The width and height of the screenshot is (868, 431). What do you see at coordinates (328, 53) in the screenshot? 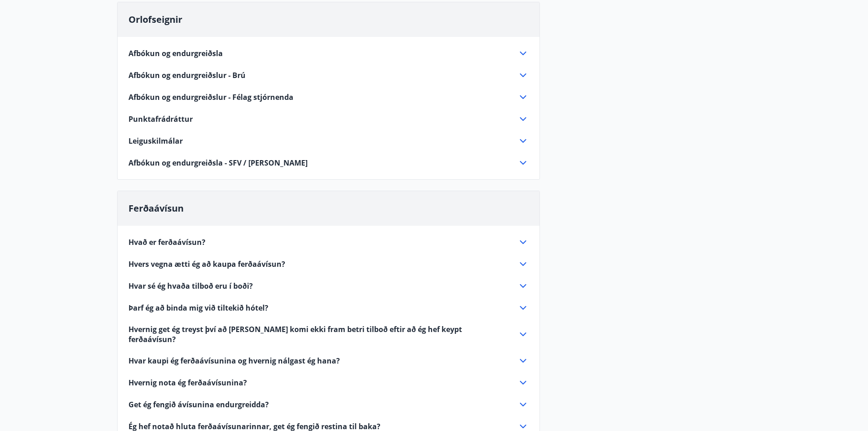
I see `div: Afbókun og endurgreiðsla` at bounding box center [328, 53].